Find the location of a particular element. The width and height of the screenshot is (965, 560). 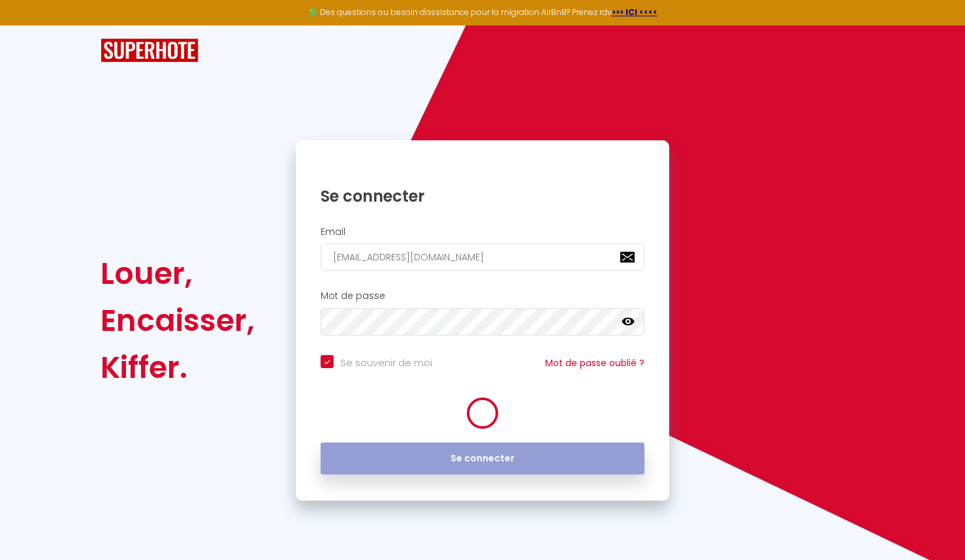

a: >>> ICI <<<< is located at coordinates (634, 12).